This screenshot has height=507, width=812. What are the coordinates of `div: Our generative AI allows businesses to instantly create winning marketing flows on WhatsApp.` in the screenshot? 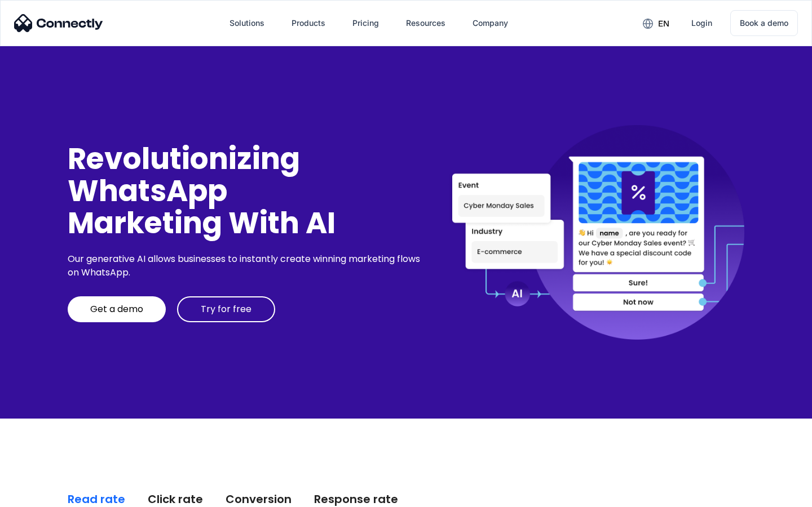 It's located at (246, 266).